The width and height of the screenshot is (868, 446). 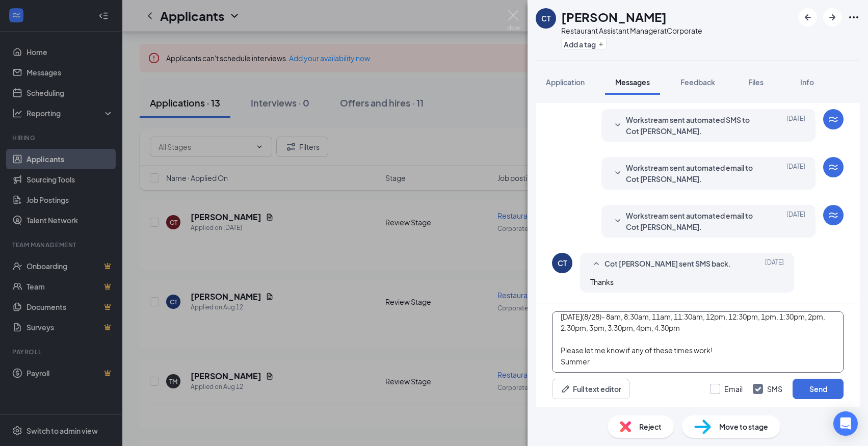 What do you see at coordinates (818, 389) in the screenshot?
I see `button: Send` at bounding box center [818, 389].